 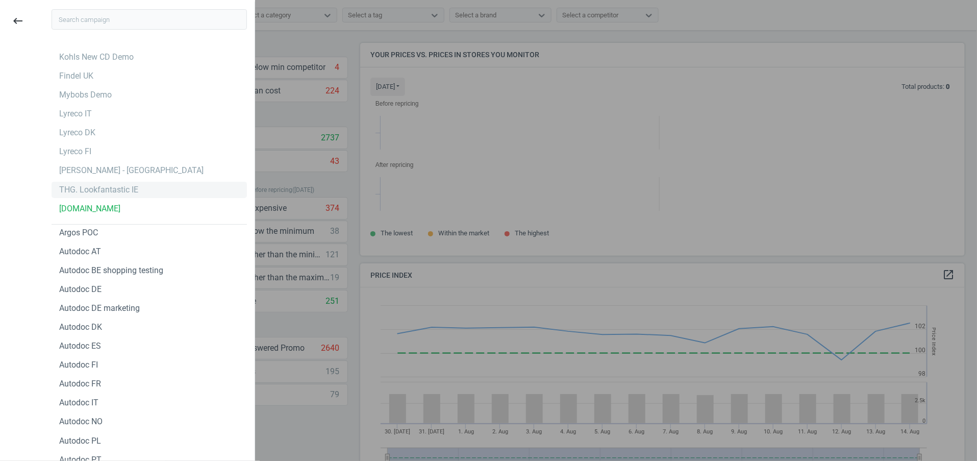 I want to click on div: Autodoc AT, so click(x=80, y=252).